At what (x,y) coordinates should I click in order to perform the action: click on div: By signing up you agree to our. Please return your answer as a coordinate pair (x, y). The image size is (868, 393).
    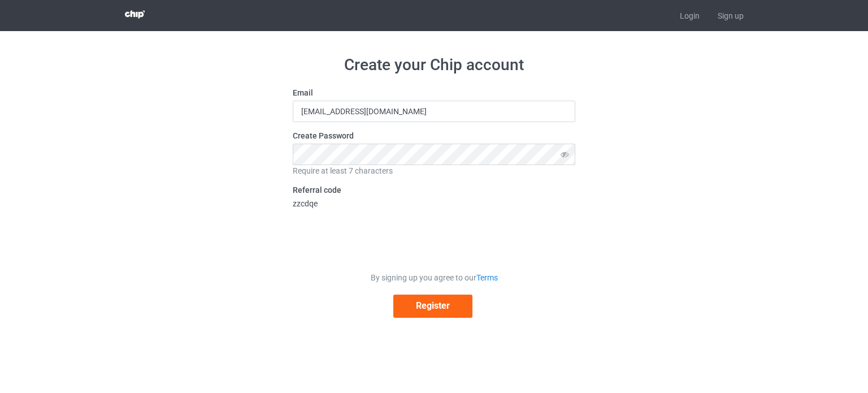
    Looking at the image, I should click on (434, 277).